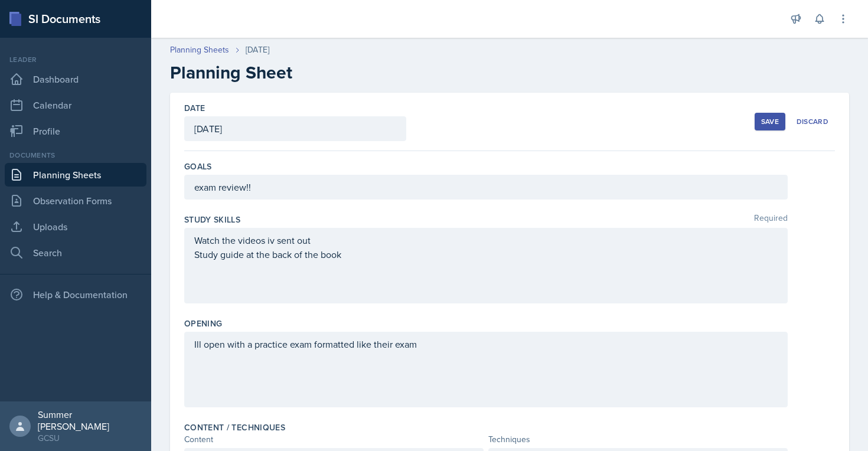 The height and width of the screenshot is (451, 868). I want to click on p: Ill open with a practice exam formatted like their exam, so click(486, 344).